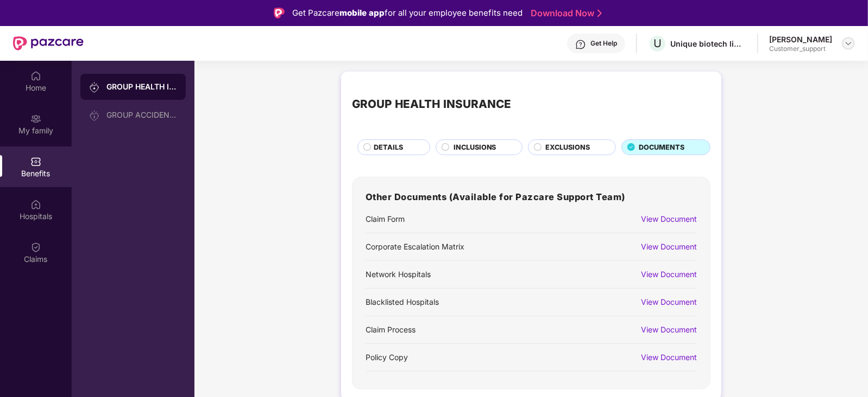  I want to click on span: INCLUSIONS, so click(475, 148).